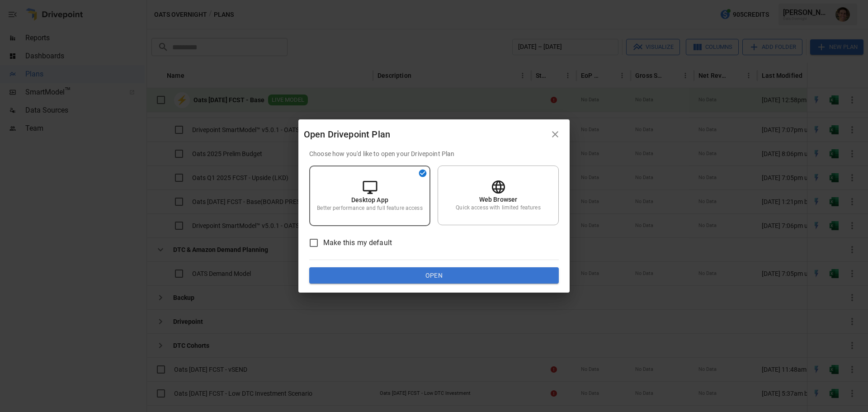  What do you see at coordinates (369, 208) in the screenshot?
I see `p: Better performance and full feature access` at bounding box center [369, 208].